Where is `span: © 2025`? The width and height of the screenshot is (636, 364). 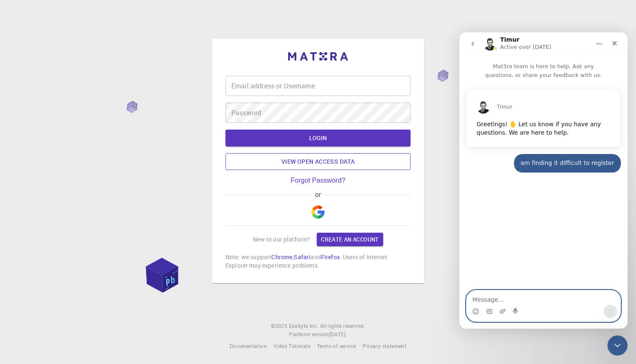 span: © 2025 is located at coordinates (280, 326).